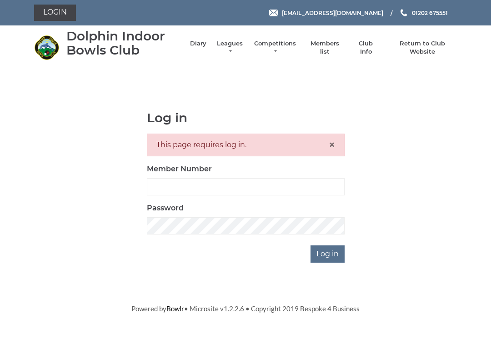  What do you see at coordinates (55, 13) in the screenshot?
I see `a: Login` at bounding box center [55, 13].